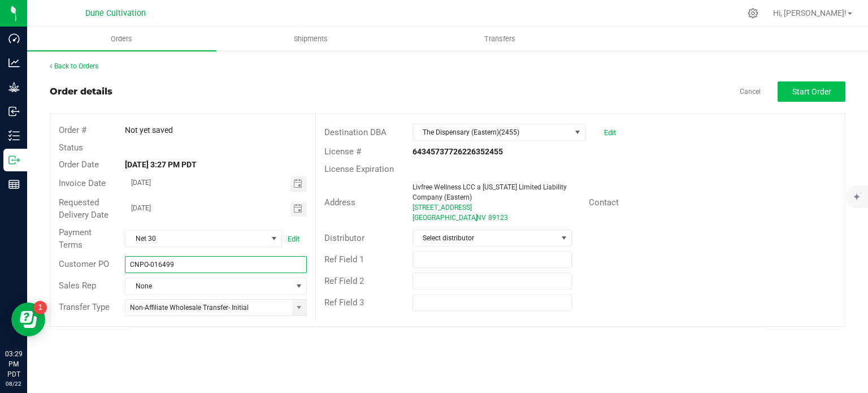  Describe the element at coordinates (344, 281) in the screenshot. I see `span: Ref Field 2` at that location.